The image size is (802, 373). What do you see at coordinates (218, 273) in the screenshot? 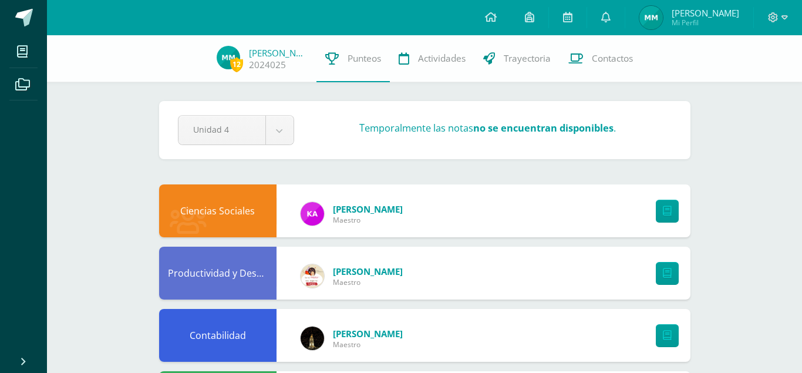
I see `div: Productividad y Desarrollo` at bounding box center [218, 273].